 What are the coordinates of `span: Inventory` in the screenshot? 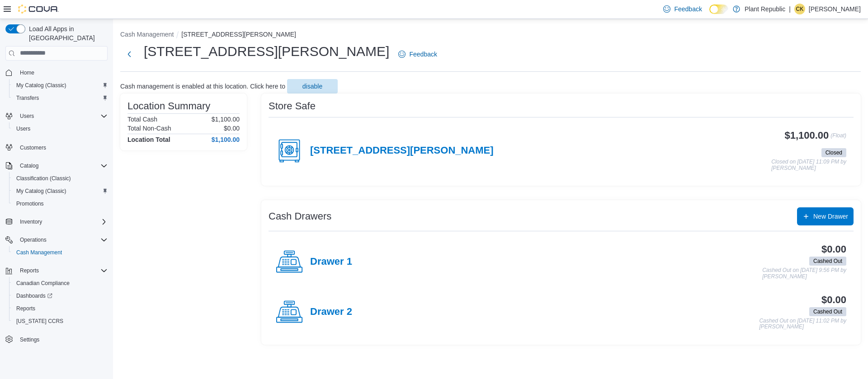 It's located at (31, 222).